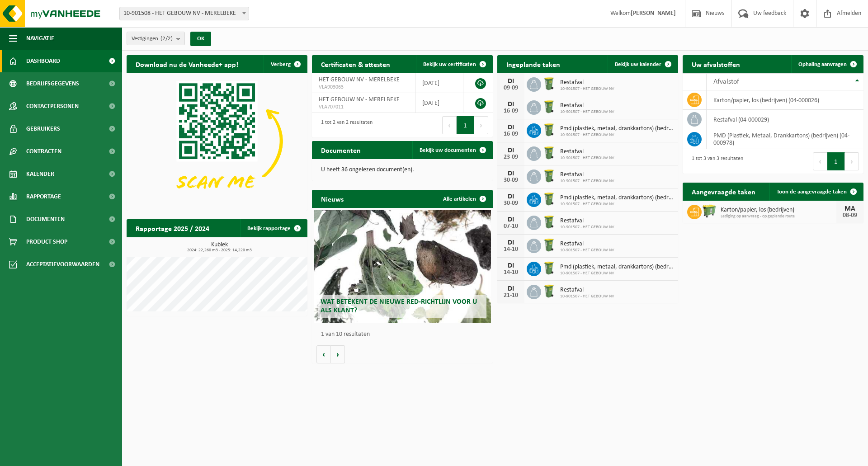 The height and width of the screenshot is (466, 868). Describe the element at coordinates (725, 82) in the screenshot. I see `span: Afvalstof` at that location.